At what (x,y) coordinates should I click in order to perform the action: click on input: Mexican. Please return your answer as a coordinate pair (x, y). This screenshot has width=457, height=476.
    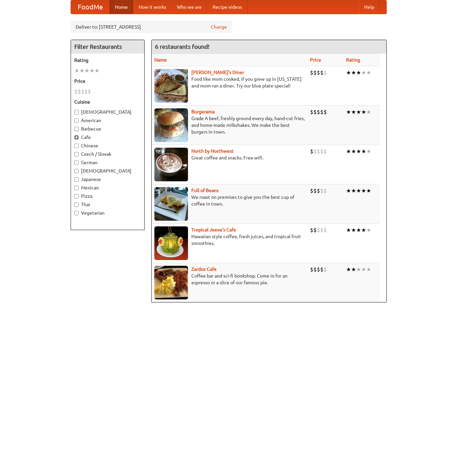
    Looking at the image, I should click on (76, 188).